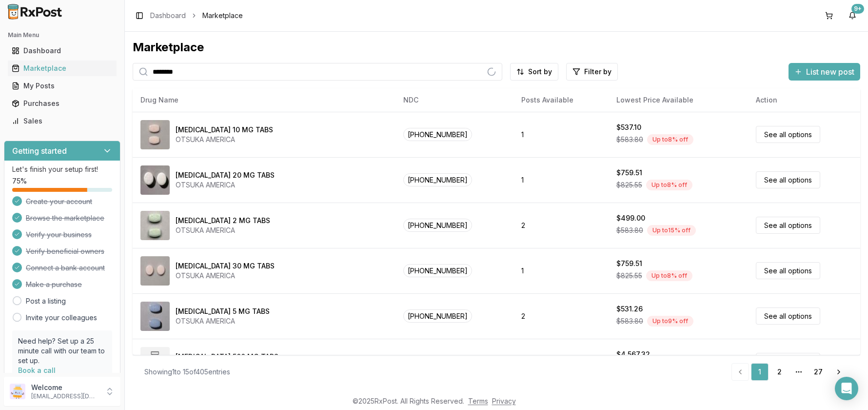  What do you see at coordinates (672, 231) in the screenshot?
I see `div: Up to 15 % off` at bounding box center [672, 231].